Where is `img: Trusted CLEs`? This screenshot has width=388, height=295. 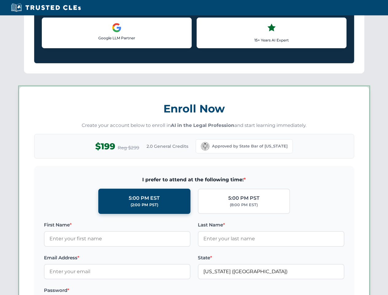
img: Trusted CLEs is located at coordinates (46, 8).